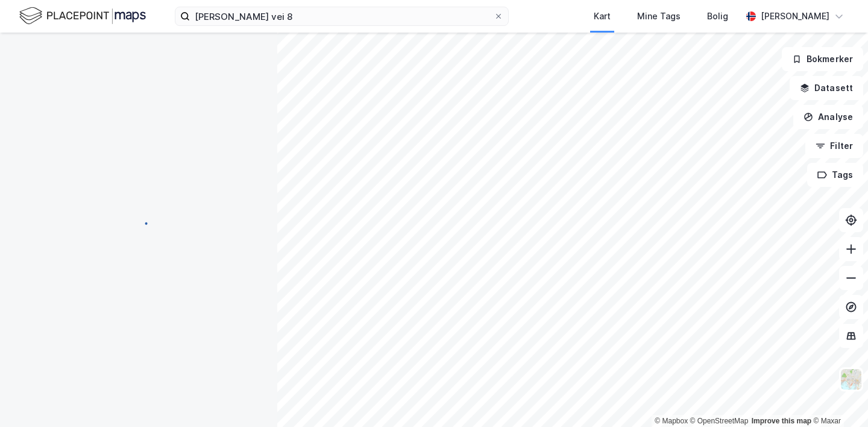  I want to click on a: Improve this map, so click(781, 421).